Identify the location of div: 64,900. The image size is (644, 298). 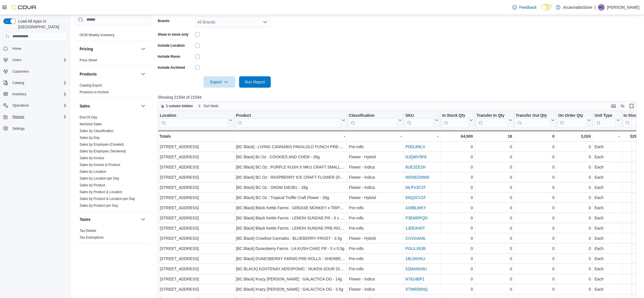
(457, 136).